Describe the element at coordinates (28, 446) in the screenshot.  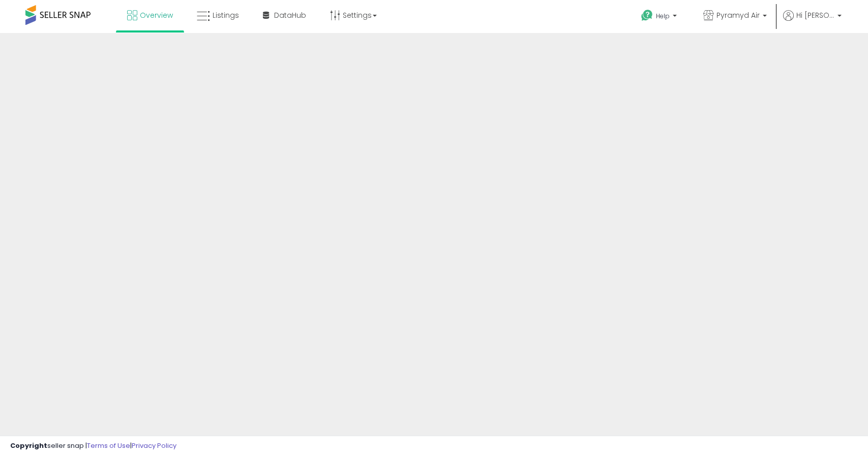
I see `strong: Copyright` at that location.